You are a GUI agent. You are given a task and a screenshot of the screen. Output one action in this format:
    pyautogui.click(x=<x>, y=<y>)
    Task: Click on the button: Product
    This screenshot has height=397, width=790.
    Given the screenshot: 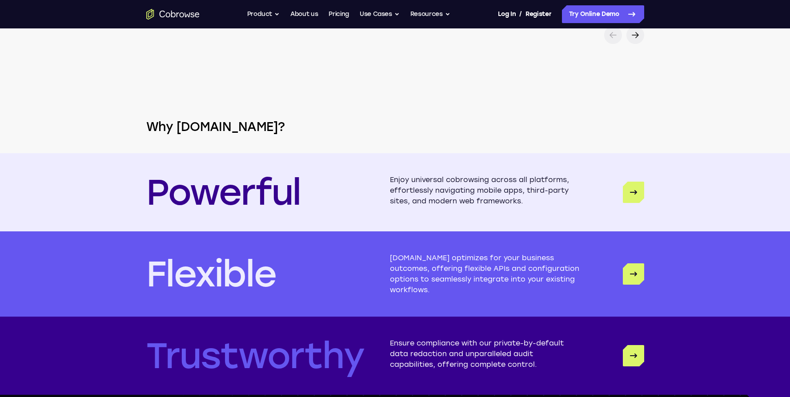 What is the action you would take?
    pyautogui.click(x=264, y=14)
    